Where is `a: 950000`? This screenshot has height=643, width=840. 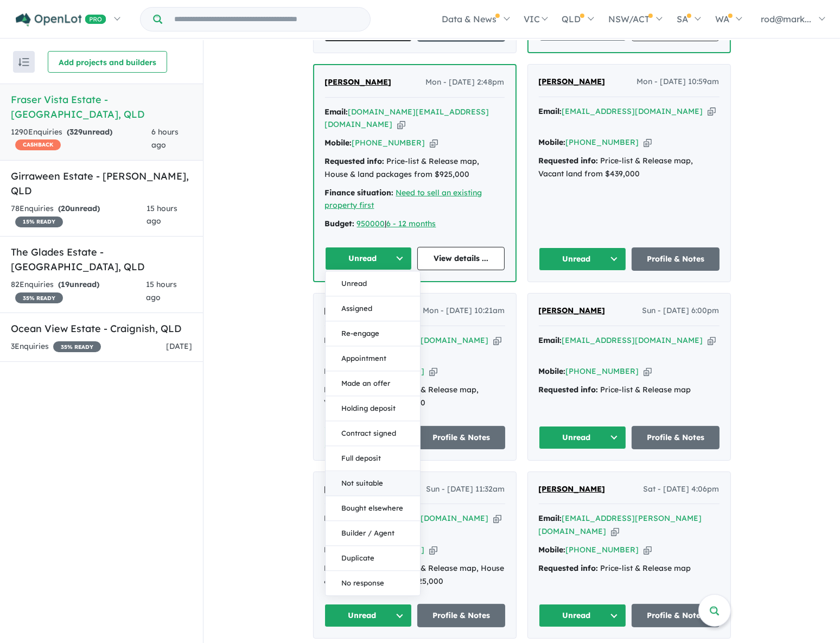 a: 950000 is located at coordinates (372, 224).